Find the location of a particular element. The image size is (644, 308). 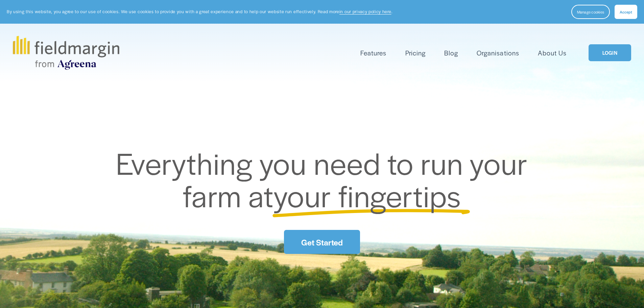

a: folder dropdown is located at coordinates (373, 52).